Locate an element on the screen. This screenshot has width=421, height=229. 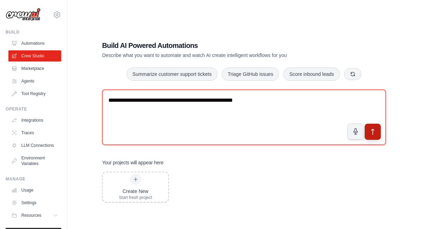
div: Start fresh project is located at coordinates (135, 198).